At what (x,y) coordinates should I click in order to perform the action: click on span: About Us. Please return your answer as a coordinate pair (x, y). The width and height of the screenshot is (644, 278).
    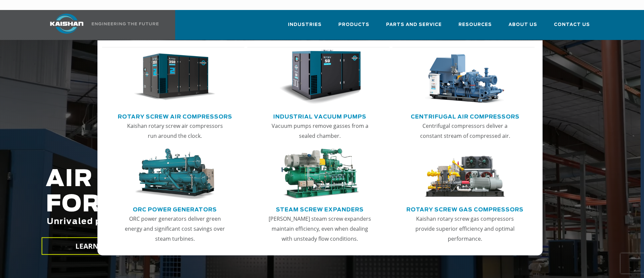
    Looking at the image, I should click on (523, 25).